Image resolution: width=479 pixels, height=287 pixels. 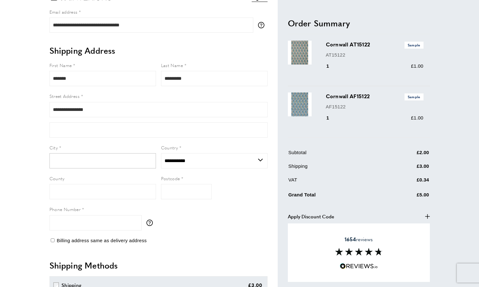 What do you see at coordinates (300, 104) in the screenshot?
I see `img: Cornwall AF15122` at bounding box center [300, 104].